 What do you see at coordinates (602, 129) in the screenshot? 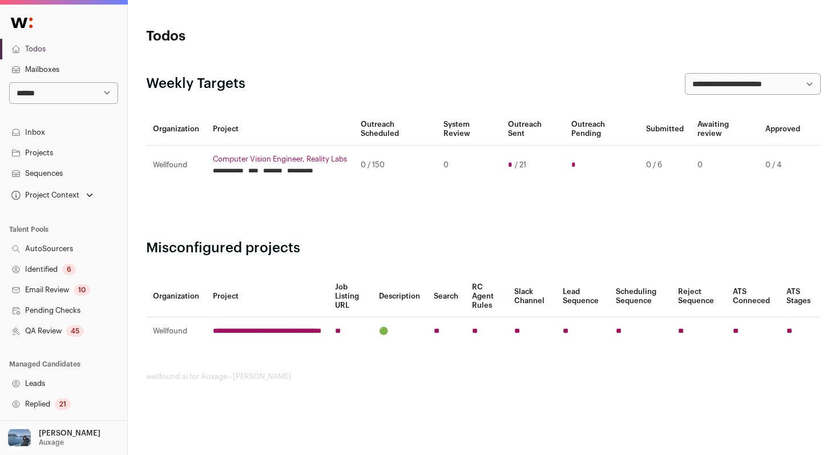
I see `th: Outreach Pending` at bounding box center [602, 129].